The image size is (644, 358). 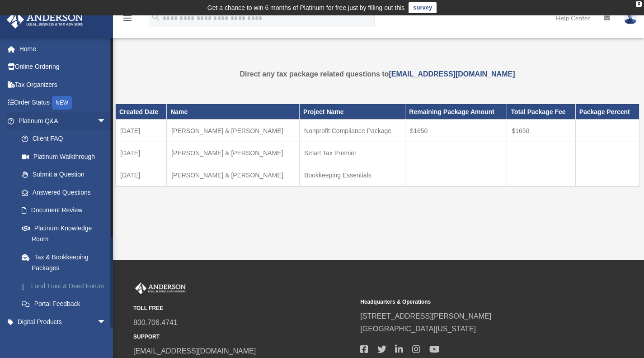 I want to click on a: Answered Questions, so click(x=66, y=192).